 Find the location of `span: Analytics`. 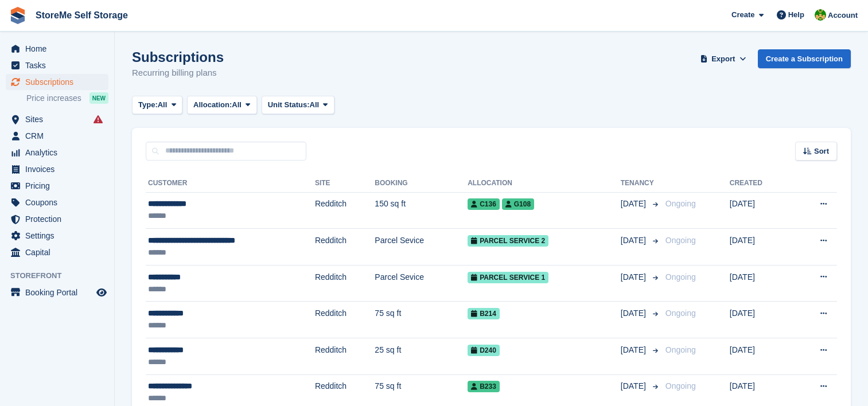

span: Analytics is located at coordinates (60, 153).